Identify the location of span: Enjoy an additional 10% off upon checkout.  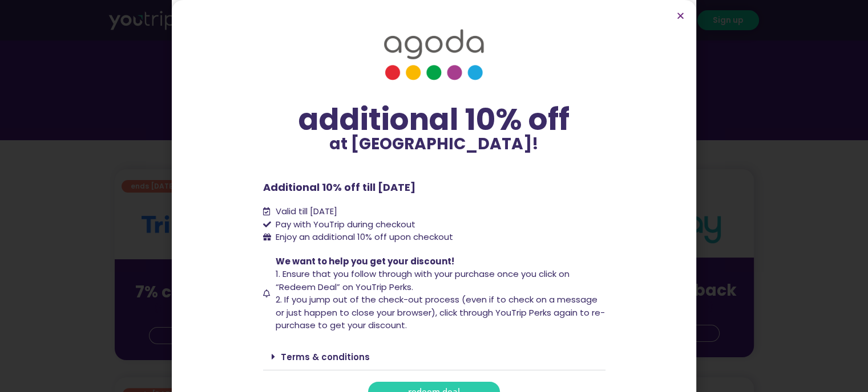
(364, 236).